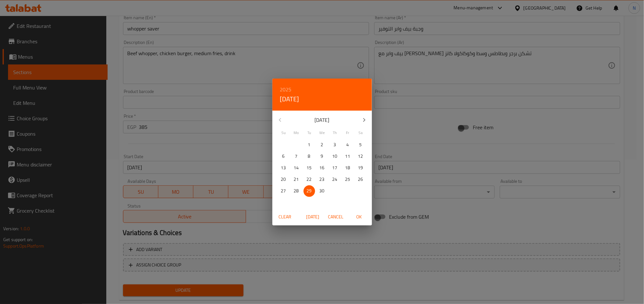 This screenshot has width=644, height=304. Describe the element at coordinates (296, 156) in the screenshot. I see `p: 7` at that location.